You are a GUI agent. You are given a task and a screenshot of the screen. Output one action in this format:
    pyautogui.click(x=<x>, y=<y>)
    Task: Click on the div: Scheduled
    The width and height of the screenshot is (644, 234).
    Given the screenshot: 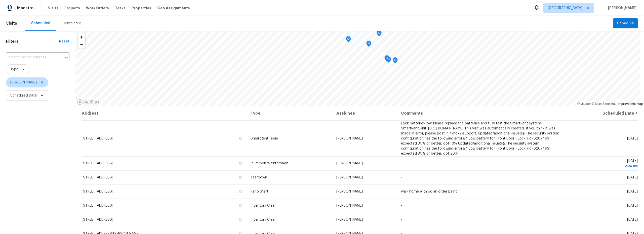 What is the action you would take?
    pyautogui.click(x=41, y=23)
    